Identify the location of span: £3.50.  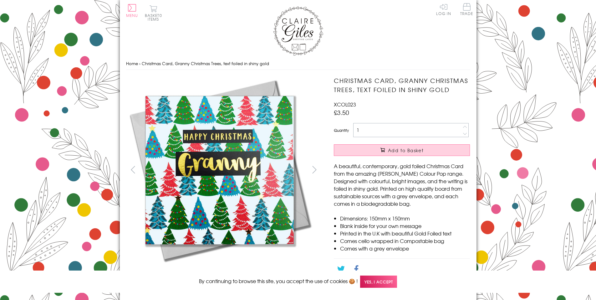
(341, 112).